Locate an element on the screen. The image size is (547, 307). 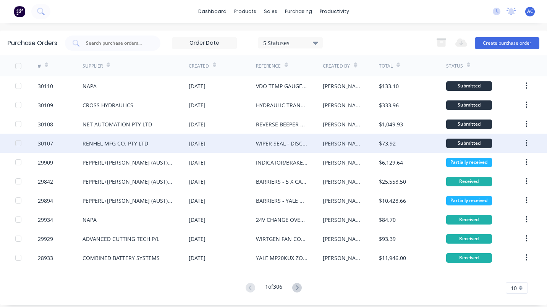
input: Order Date is located at coordinates (204, 43).